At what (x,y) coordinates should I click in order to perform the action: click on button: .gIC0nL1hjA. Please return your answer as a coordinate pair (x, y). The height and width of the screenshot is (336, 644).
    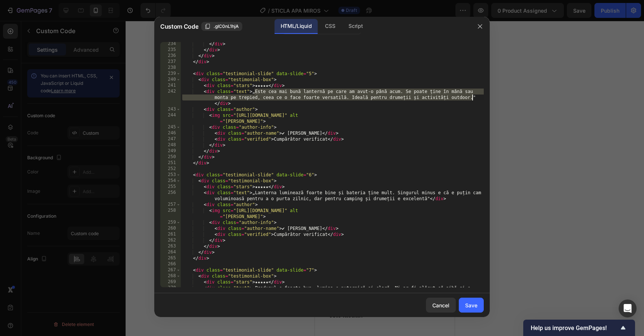
    Looking at the image, I should click on (222, 26).